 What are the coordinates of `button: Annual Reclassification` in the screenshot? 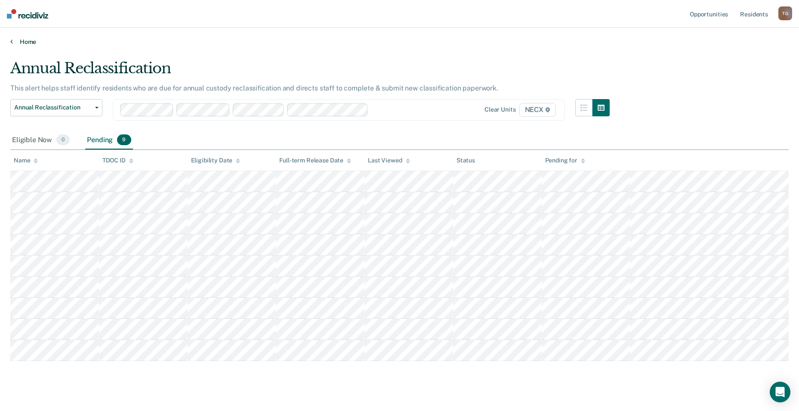 It's located at (56, 108).